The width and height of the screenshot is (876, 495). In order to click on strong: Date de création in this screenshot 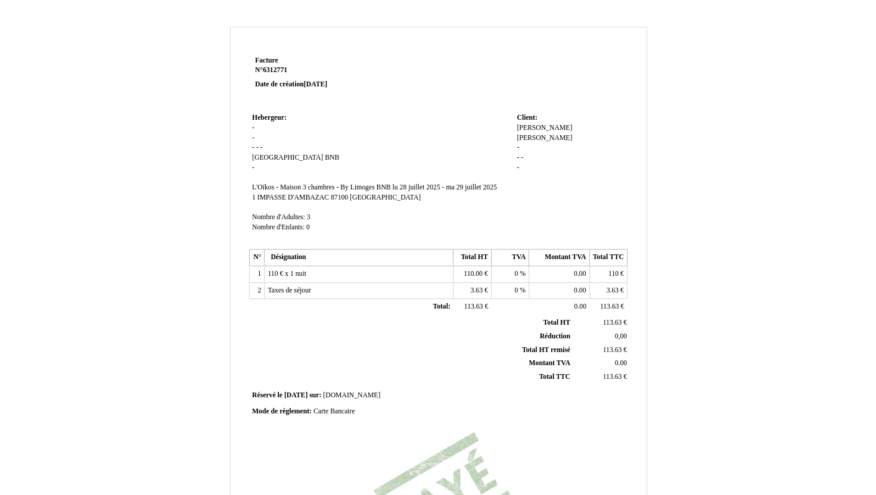, I will do `click(291, 84)`.